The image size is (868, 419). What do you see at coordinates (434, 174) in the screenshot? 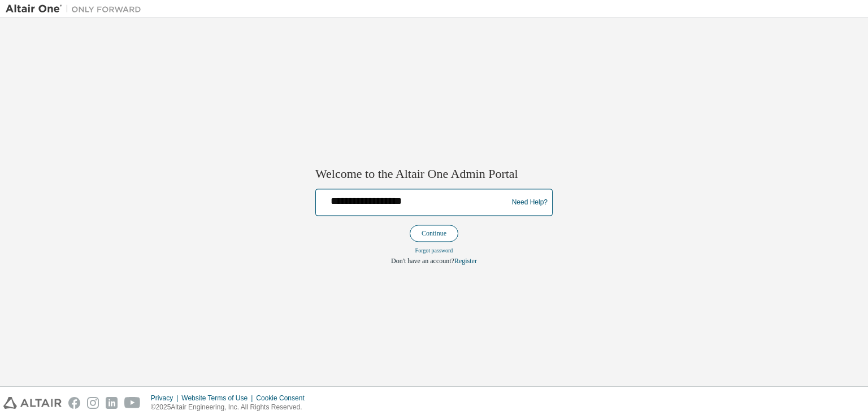
I see `h2: Welcome to the Altair One Admin Portal` at bounding box center [434, 174].